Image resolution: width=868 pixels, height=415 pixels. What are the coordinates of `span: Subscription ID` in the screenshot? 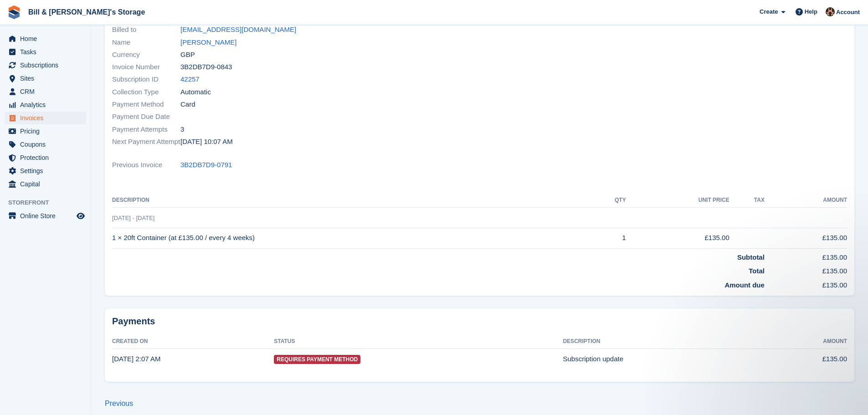 It's located at (146, 80).